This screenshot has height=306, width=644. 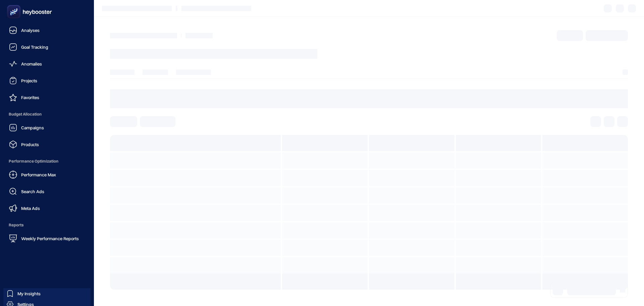 What do you see at coordinates (33, 191) in the screenshot?
I see `span: Search Ads` at bounding box center [33, 191].